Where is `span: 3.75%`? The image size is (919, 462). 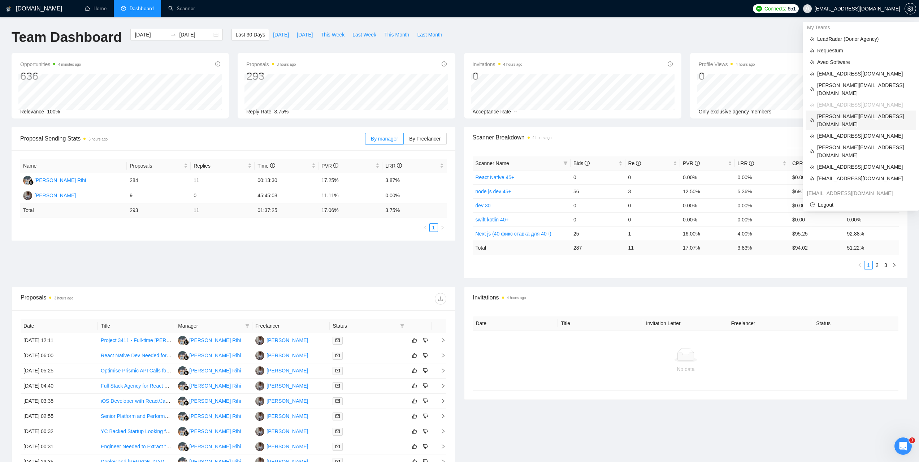
span: 3.75% is located at coordinates (282, 112).